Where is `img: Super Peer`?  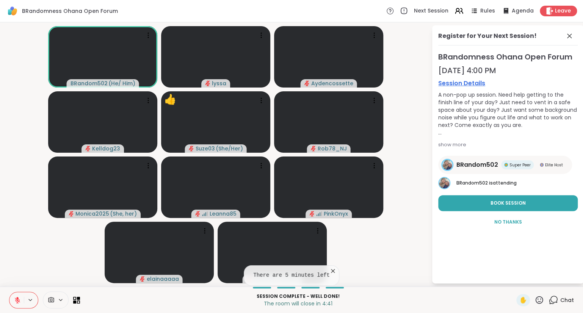 img: Super Peer is located at coordinates (506, 165).